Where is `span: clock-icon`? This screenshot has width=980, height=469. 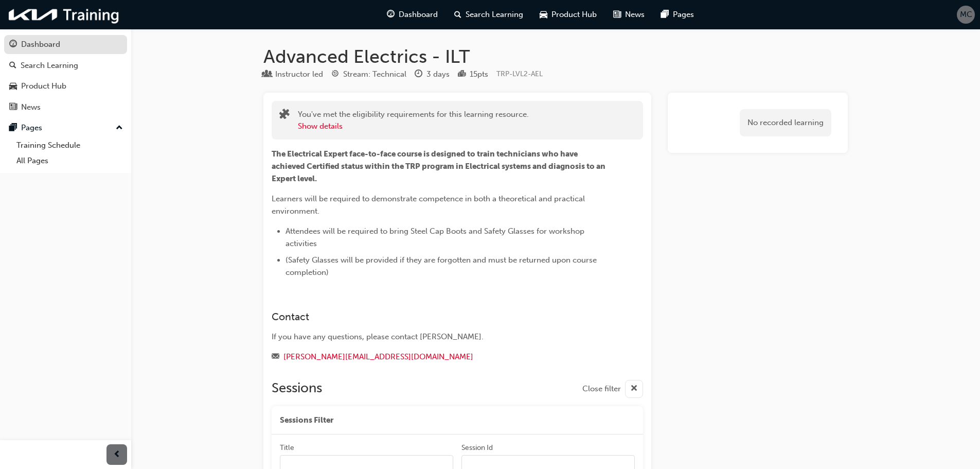
span: clock-icon is located at coordinates (418, 75).